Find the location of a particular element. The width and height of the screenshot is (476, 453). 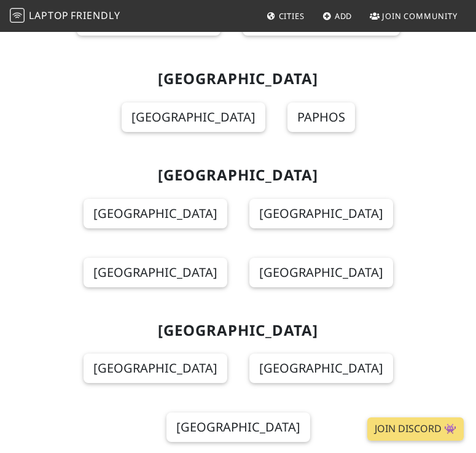

a: Cities is located at coordinates (285, 16).